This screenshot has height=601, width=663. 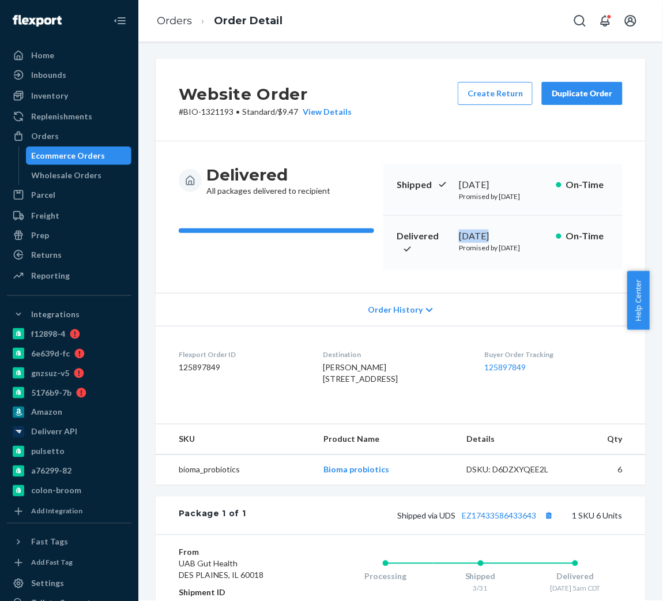 I want to click on span: UAB Gut Health DES PLAINES, IL 60018, so click(x=221, y=569).